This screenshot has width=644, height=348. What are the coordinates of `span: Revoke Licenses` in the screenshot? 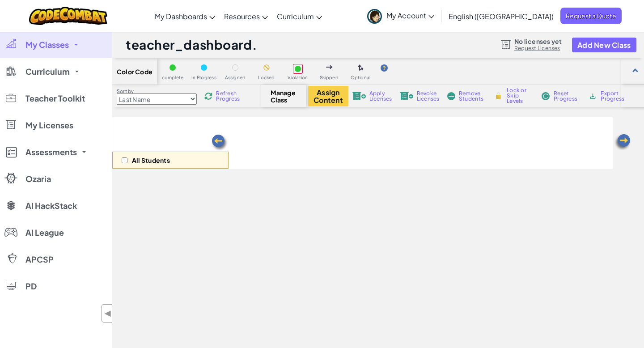 It's located at (428, 96).